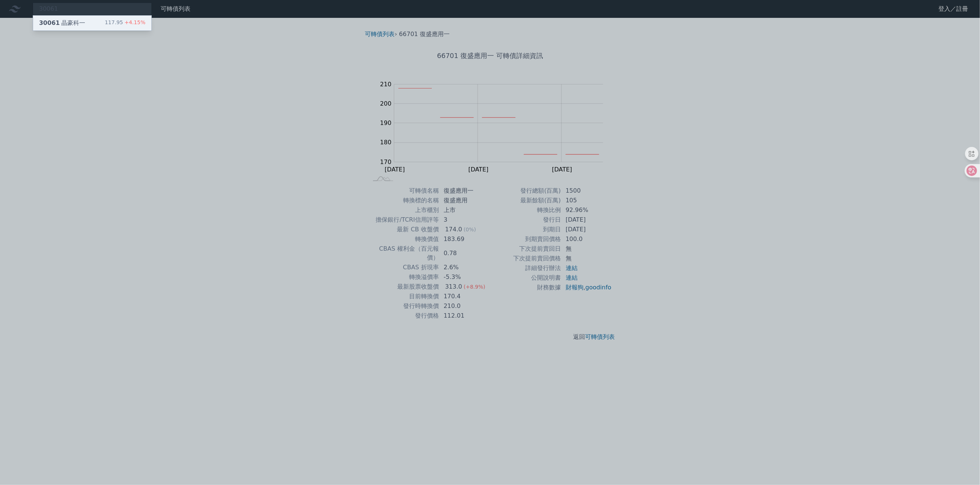 This screenshot has height=485, width=980. What do you see at coordinates (961, 467) in the screenshot?
I see `div: Chat Widget` at bounding box center [961, 467].